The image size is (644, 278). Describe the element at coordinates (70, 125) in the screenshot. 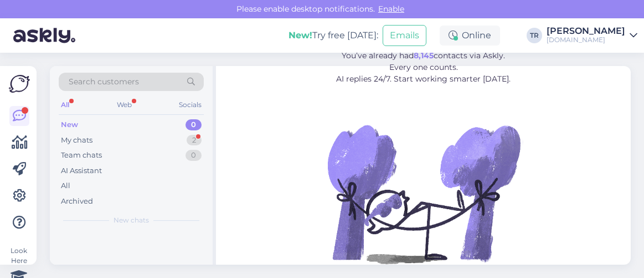

I see `div: New` at that location.